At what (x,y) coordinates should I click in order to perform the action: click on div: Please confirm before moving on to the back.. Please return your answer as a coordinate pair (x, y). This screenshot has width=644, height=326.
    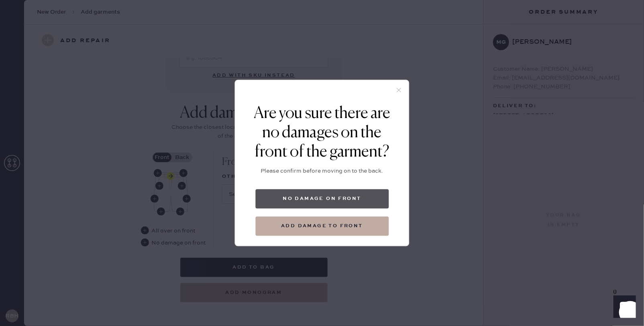
    Looking at the image, I should click on (322, 172).